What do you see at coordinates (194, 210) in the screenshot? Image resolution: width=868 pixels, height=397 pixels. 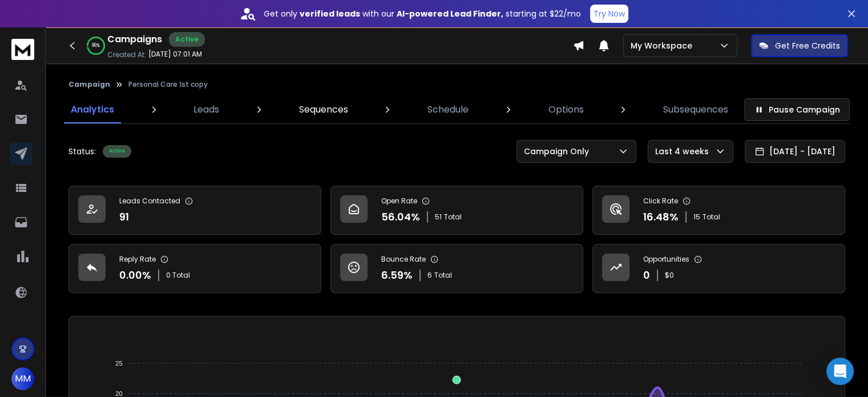 I see `a: Leads Contacted91` at bounding box center [194, 210].